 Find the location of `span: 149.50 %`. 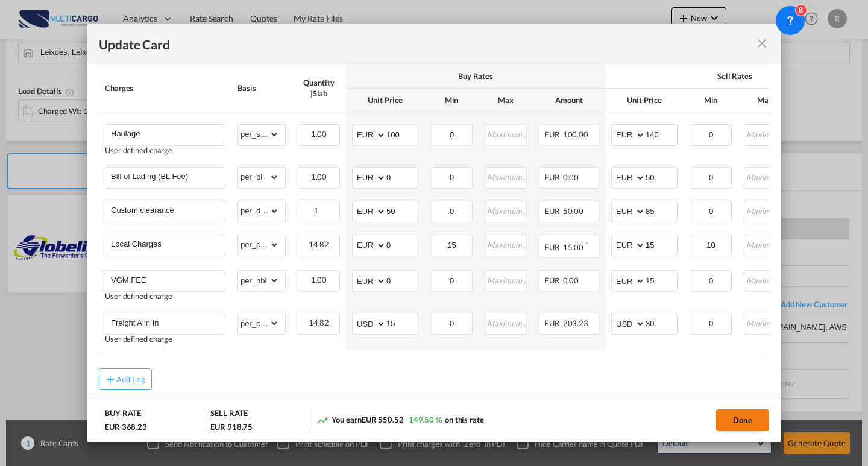

span: 149.50 % is located at coordinates (425, 420).